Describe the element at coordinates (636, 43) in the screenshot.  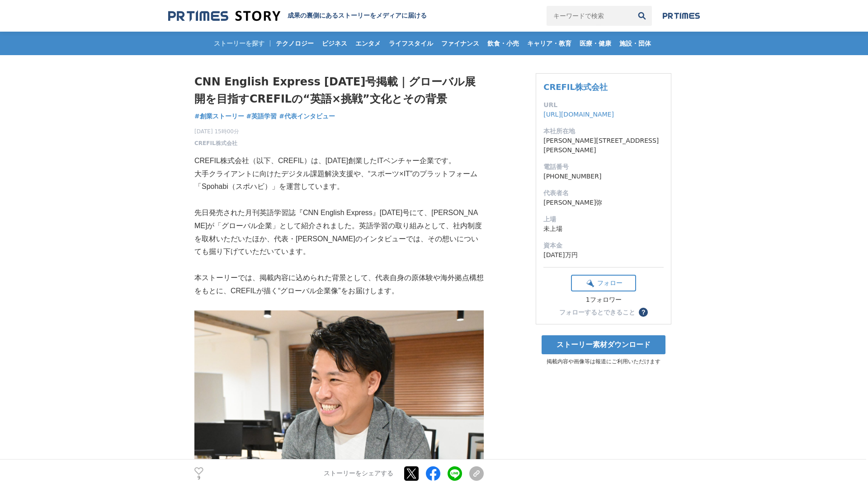
I see `a: 施設・団体` at that location.